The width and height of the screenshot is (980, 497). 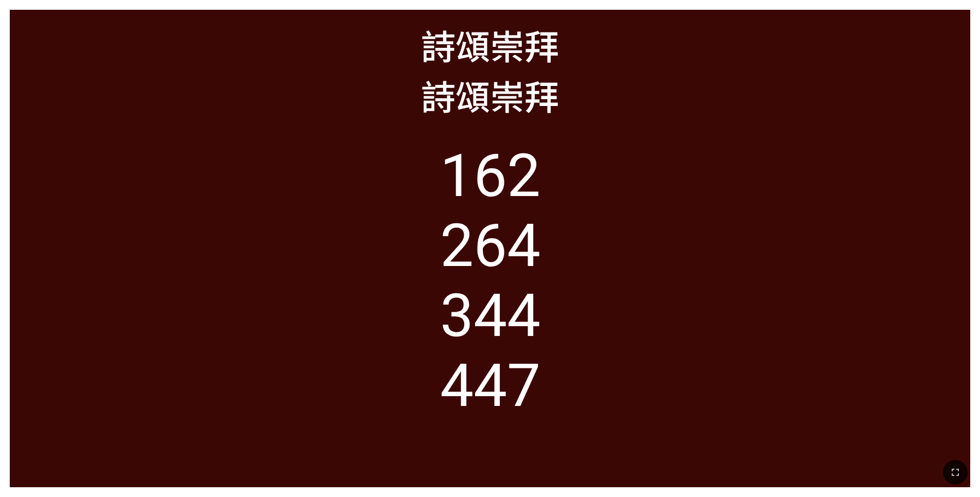 I want to click on li: 344, so click(x=490, y=316).